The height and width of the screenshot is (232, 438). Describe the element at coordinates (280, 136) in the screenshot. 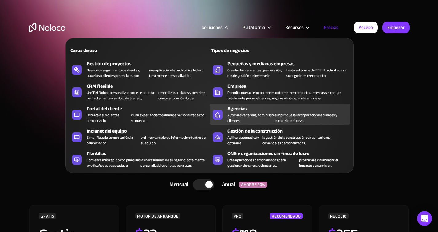

I see `a: Gestión de la construcciónAgilice, automatice y optimicela gestión de la construcción con aplicac...` at that location.